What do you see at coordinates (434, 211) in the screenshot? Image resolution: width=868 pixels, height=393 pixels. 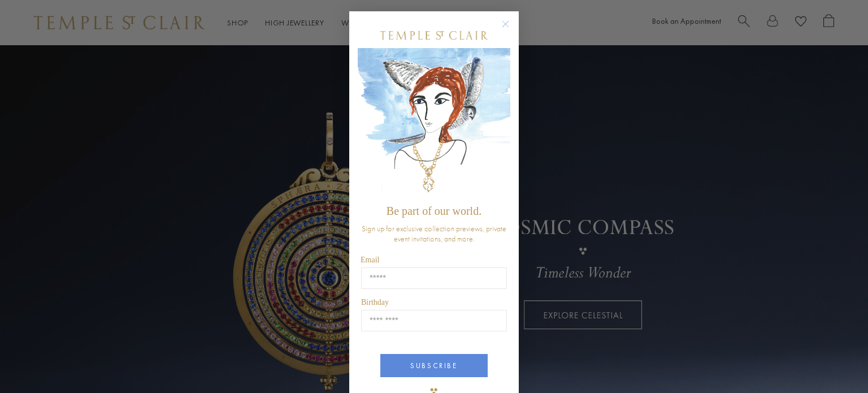 I see `span: Be part of our world.` at bounding box center [434, 211].